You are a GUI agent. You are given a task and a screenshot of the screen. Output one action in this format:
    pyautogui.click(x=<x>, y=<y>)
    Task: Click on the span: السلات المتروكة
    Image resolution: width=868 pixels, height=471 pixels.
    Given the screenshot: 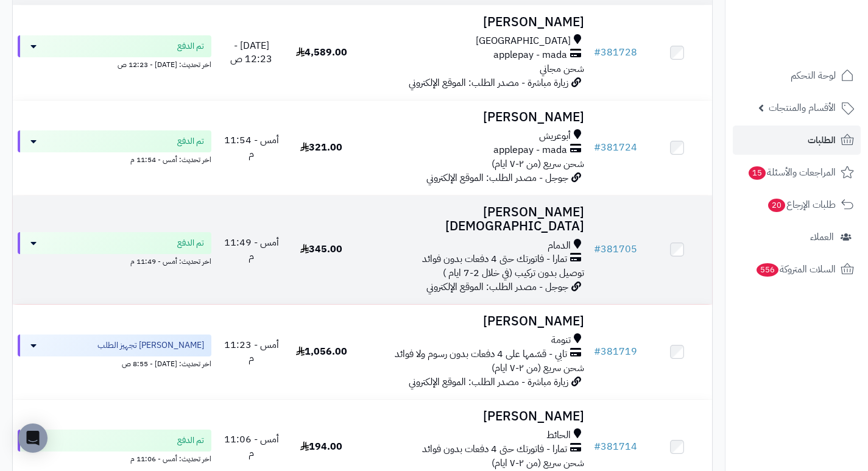 What is the action you would take?
    pyautogui.click(x=795, y=269)
    